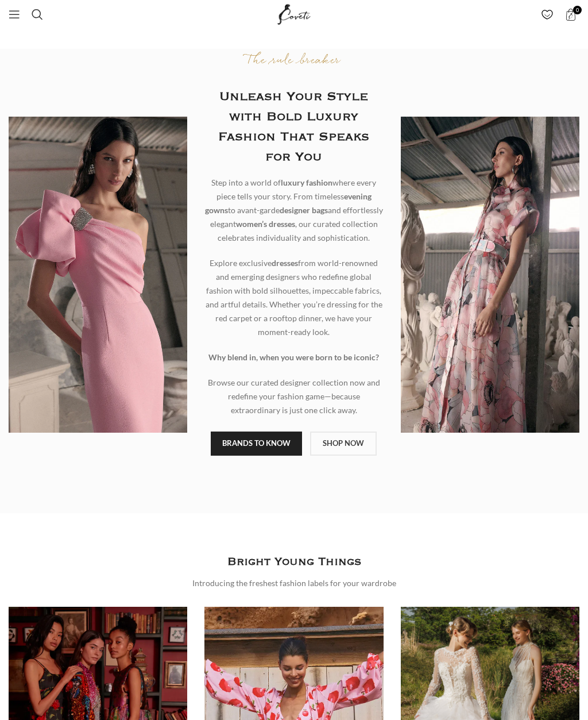  I want to click on div: Introducing the freshest fashion labels for your wardrobe, so click(294, 584).